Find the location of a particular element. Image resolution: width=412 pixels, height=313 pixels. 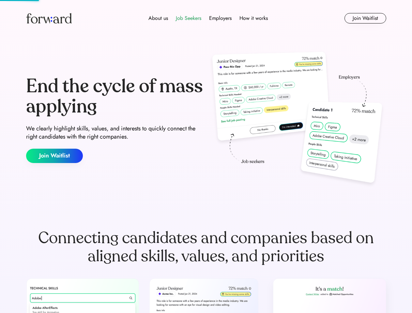

div: About us is located at coordinates (158, 18).